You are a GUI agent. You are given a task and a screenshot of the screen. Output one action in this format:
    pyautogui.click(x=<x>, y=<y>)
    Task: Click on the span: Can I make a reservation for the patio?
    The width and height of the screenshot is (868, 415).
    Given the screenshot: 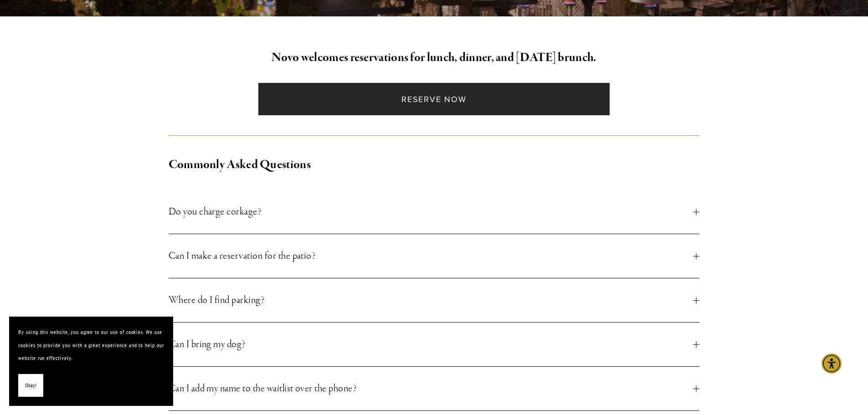 What is the action you would take?
    pyautogui.click(x=431, y=256)
    